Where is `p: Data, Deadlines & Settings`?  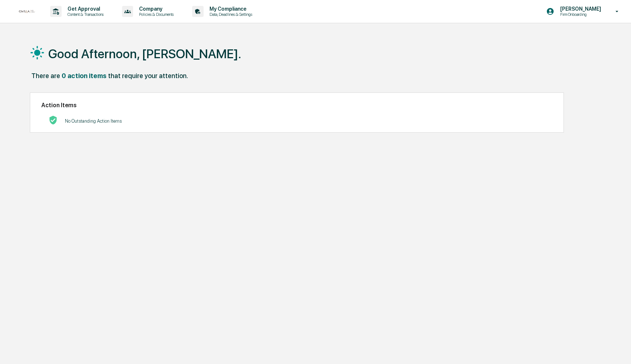
p: Data, Deadlines & Settings is located at coordinates (230, 14).